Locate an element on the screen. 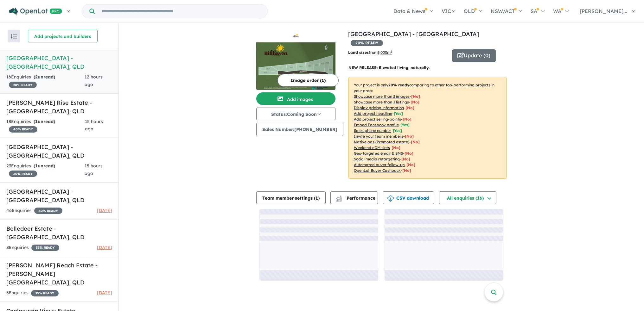 The image size is (644, 311). div: 3 Enquir ies is located at coordinates (32, 293).